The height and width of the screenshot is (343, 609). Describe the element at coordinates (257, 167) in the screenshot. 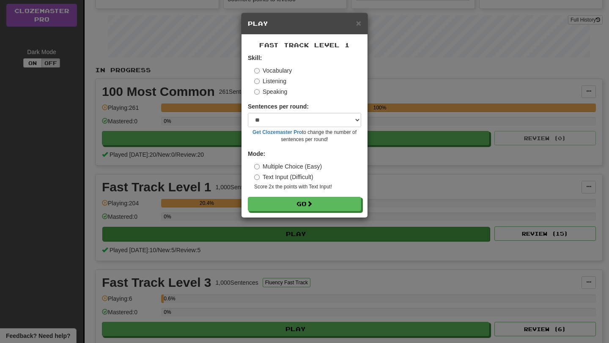

I see `input: Multiple Choice (Easy)` at that location.